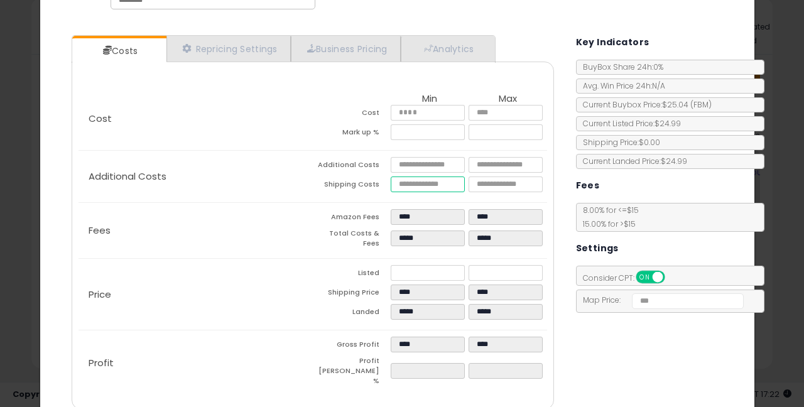  I want to click on span: Current Listed Price: $24.99, so click(629, 123).